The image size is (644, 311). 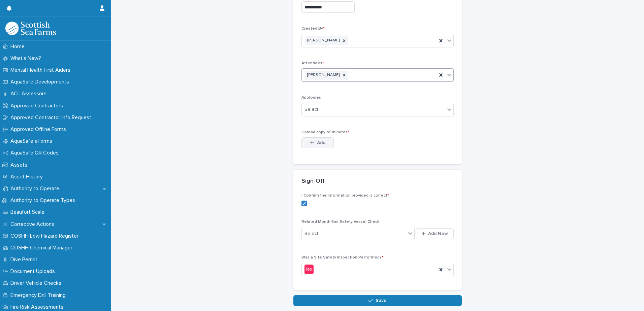 What do you see at coordinates (27, 58) in the screenshot?
I see `p: What's New?` at bounding box center [27, 58].